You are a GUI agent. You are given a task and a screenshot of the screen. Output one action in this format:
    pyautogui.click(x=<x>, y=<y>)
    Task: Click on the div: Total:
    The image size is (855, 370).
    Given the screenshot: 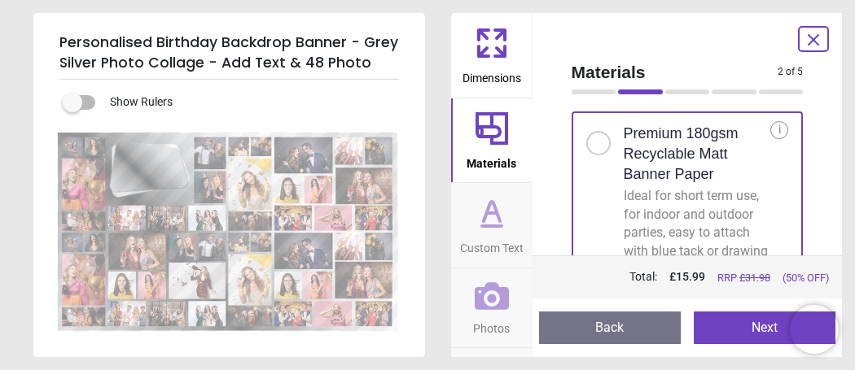 What is the action you would take?
    pyautogui.click(x=699, y=278)
    